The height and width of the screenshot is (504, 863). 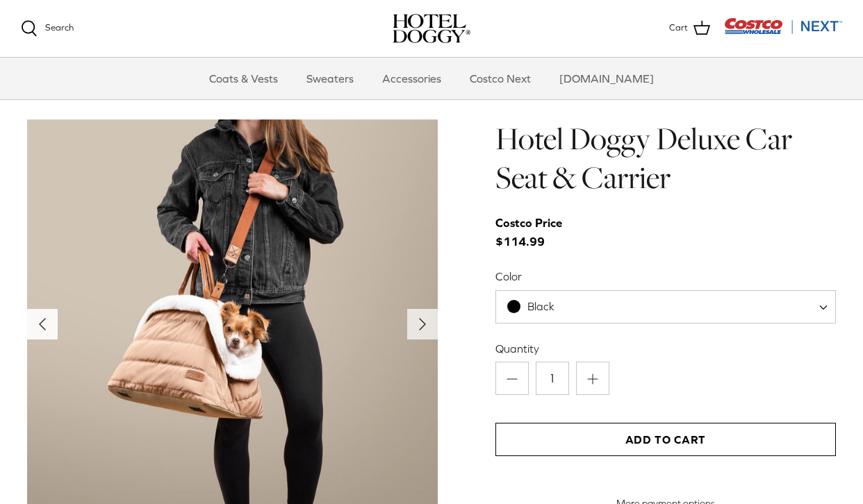 What do you see at coordinates (665, 276) in the screenshot?
I see `label: Color` at bounding box center [665, 276].